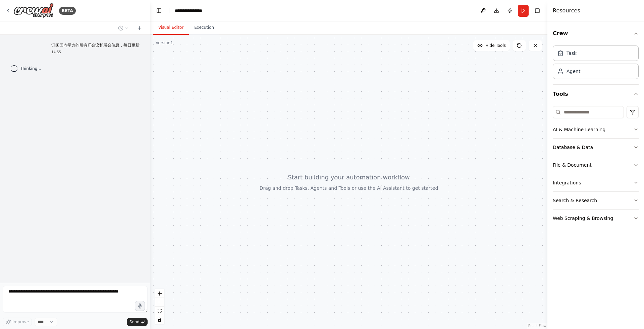 This screenshot has height=329, width=644. Describe the element at coordinates (140, 306) in the screenshot. I see `button: Click to speak your automation idea` at that location.